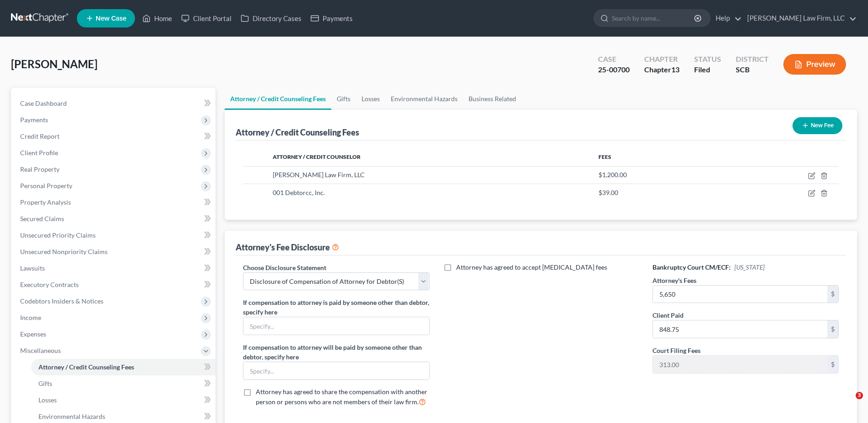 The height and width of the screenshot is (423, 868). I want to click on a: Home, so click(157, 18).